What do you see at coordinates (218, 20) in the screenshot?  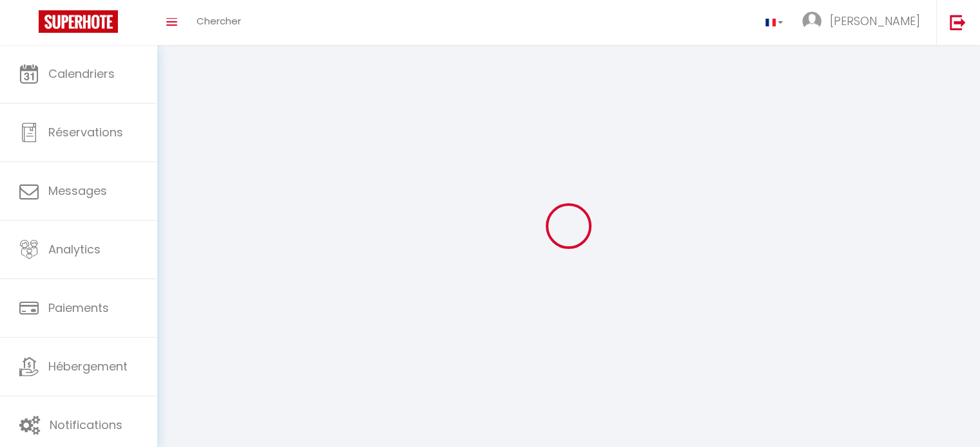 I see `span: Chercher` at bounding box center [218, 20].